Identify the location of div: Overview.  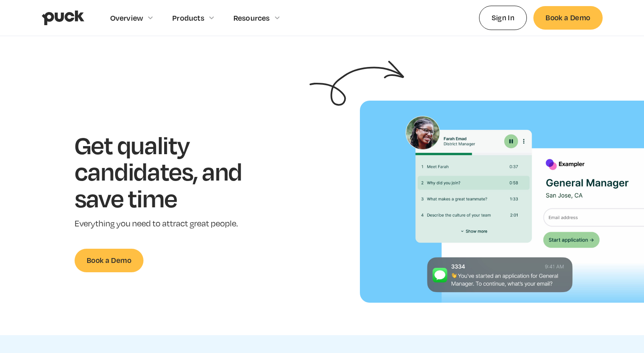
(127, 18).